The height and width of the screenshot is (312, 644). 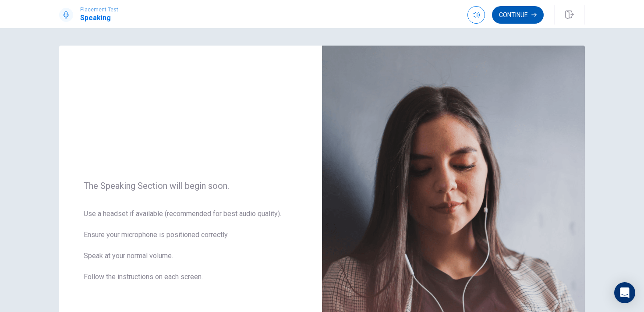 What do you see at coordinates (190, 185) in the screenshot?
I see `span: The Speaking Section will begin soon.` at bounding box center [190, 185].